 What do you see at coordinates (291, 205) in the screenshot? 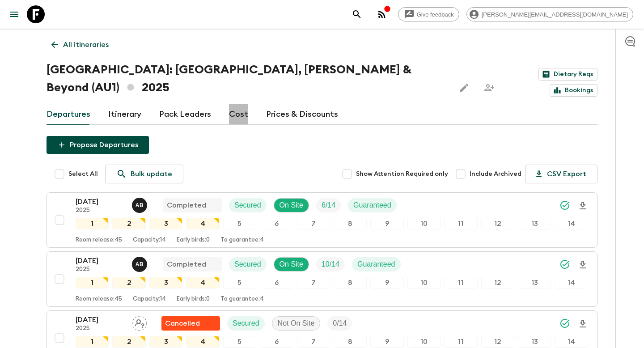
I see `div: On Site` at bounding box center [291, 205].